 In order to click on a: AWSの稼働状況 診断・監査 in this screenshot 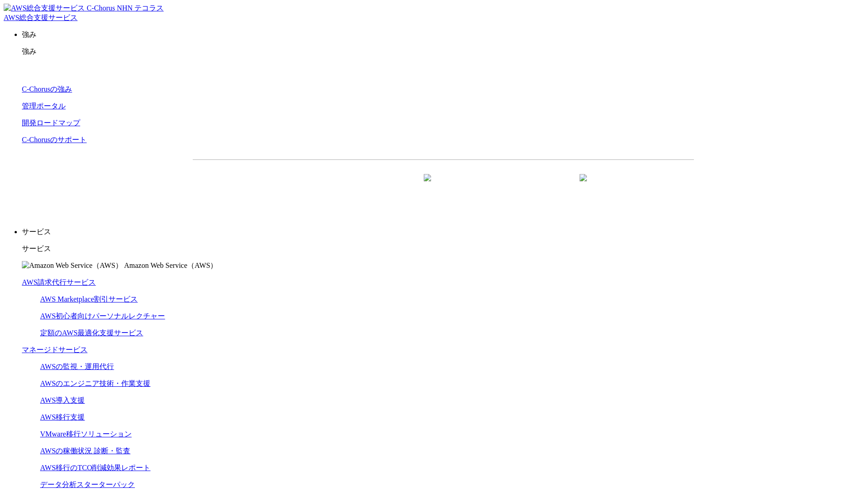, I will do `click(85, 451)`.